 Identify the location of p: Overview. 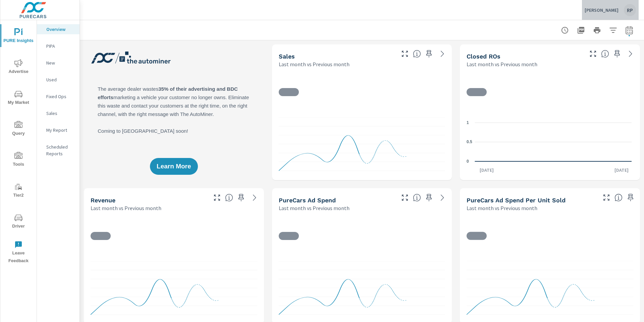
(60, 29).